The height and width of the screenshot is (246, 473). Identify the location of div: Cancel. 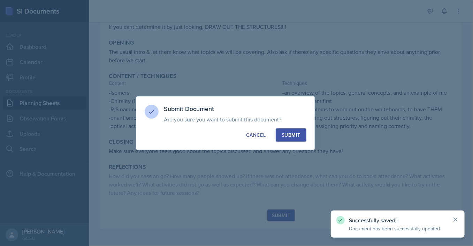
(256, 135).